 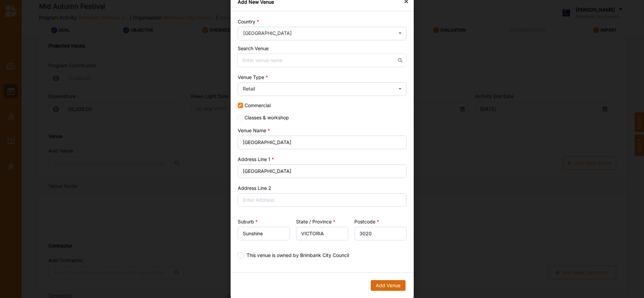 What do you see at coordinates (248, 22) in the screenshot?
I see `label: Country` at bounding box center [248, 22].